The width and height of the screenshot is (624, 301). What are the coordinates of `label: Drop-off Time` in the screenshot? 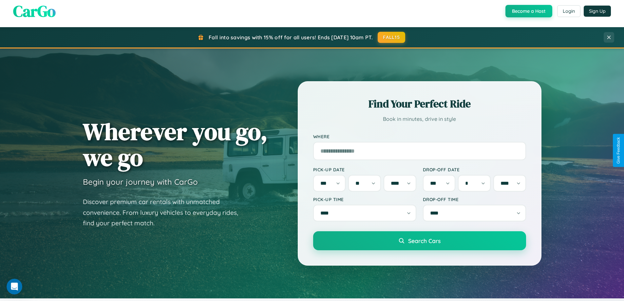 It's located at (474, 199).